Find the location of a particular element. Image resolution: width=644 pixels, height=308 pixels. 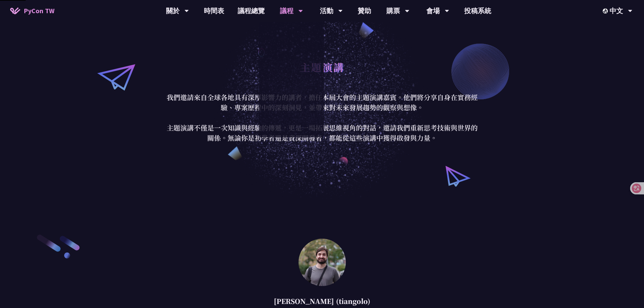

a: PyCon TW is located at coordinates (32, 11).